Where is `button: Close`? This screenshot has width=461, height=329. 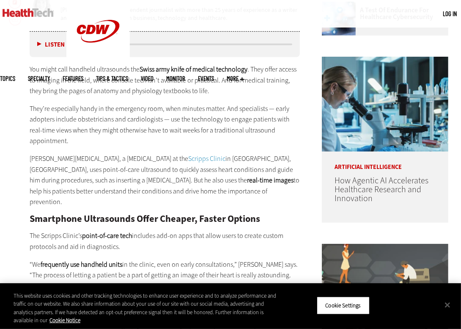 button: Close is located at coordinates (448, 305).